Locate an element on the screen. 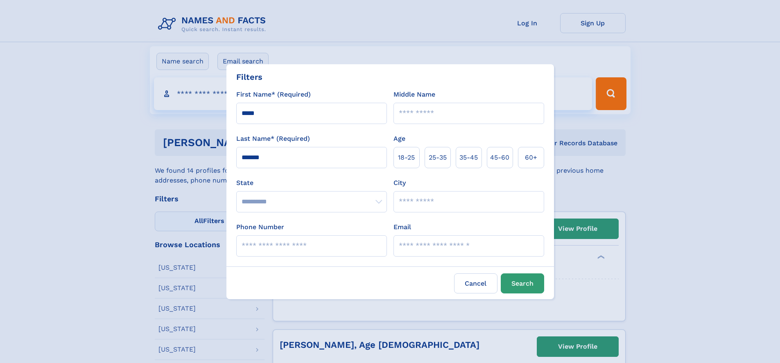  div: Filters is located at coordinates (249, 77).